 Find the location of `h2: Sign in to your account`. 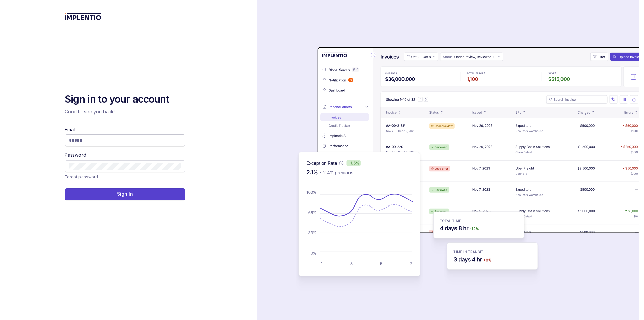

h2: Sign in to your account is located at coordinates (125, 100).